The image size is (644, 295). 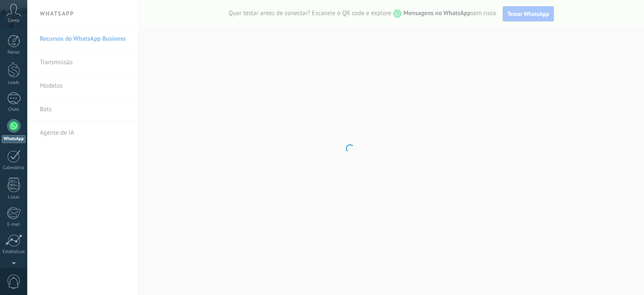 What do you see at coordinates (13, 21) in the screenshot?
I see `span: Conta` at bounding box center [13, 21].